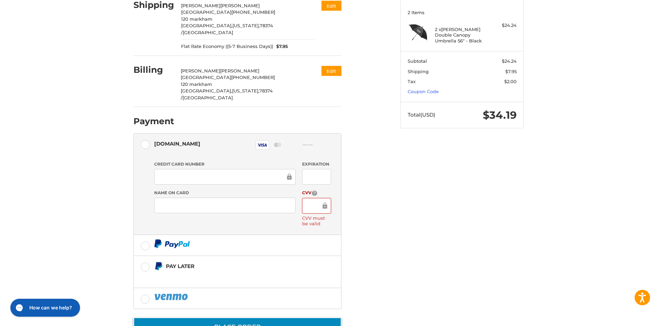 The width and height of the screenshot is (657, 326). I want to click on span: $24.24, so click(509, 61).